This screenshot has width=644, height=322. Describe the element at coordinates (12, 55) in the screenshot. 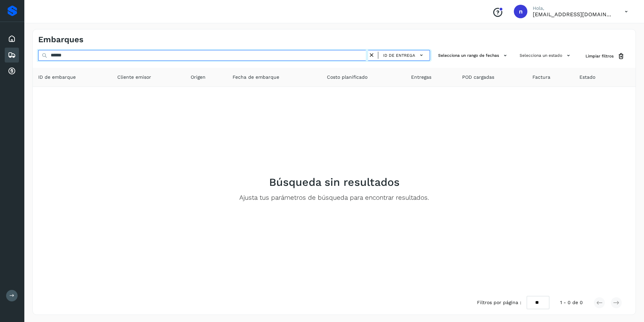

I see `div: Embarques` at that location.